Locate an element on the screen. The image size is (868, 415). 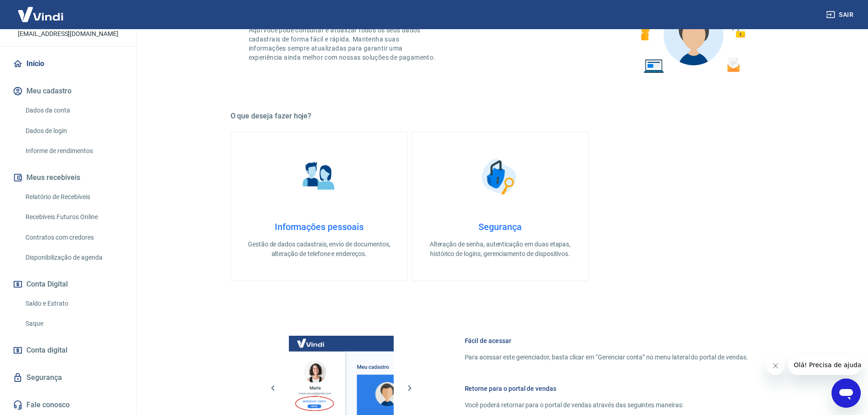
p: Você poderá retornar para o portal de vendas através das seguintes maneiras: is located at coordinates (606, 405).